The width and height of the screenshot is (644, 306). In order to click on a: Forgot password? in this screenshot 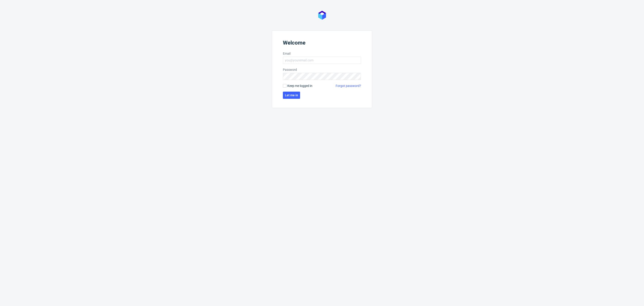, I will do `click(348, 86)`.